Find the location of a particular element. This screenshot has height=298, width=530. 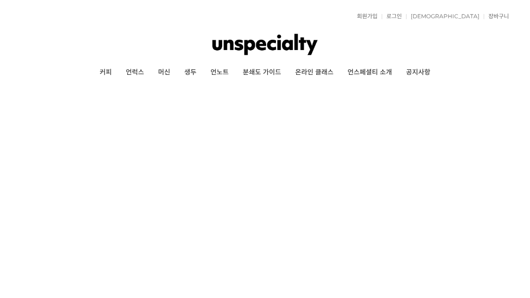

a: 언럭스 is located at coordinates (135, 73).